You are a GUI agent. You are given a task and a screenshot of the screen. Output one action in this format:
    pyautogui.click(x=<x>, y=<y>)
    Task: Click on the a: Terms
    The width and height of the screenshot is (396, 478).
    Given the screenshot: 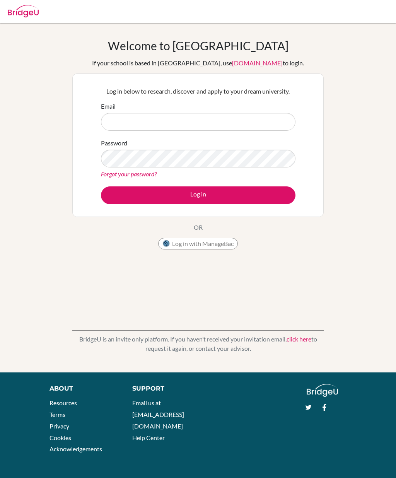 What is the action you would take?
    pyautogui.click(x=57, y=414)
    